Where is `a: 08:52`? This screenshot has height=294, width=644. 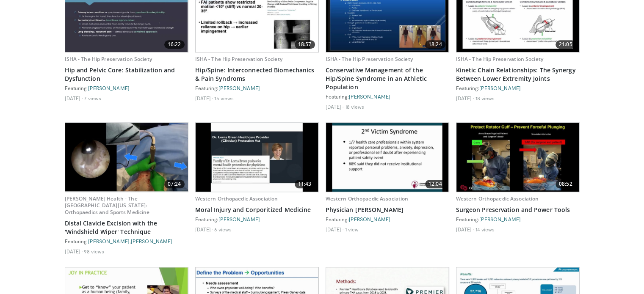
a: 08:52 is located at coordinates (518, 157).